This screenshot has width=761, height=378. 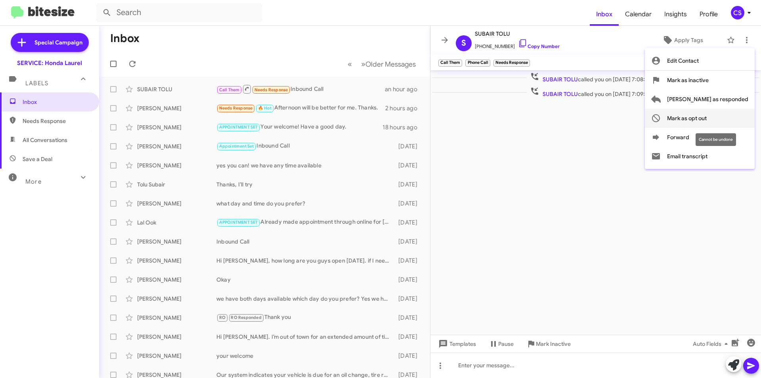 I want to click on div: Cannot be undone, so click(x=716, y=139).